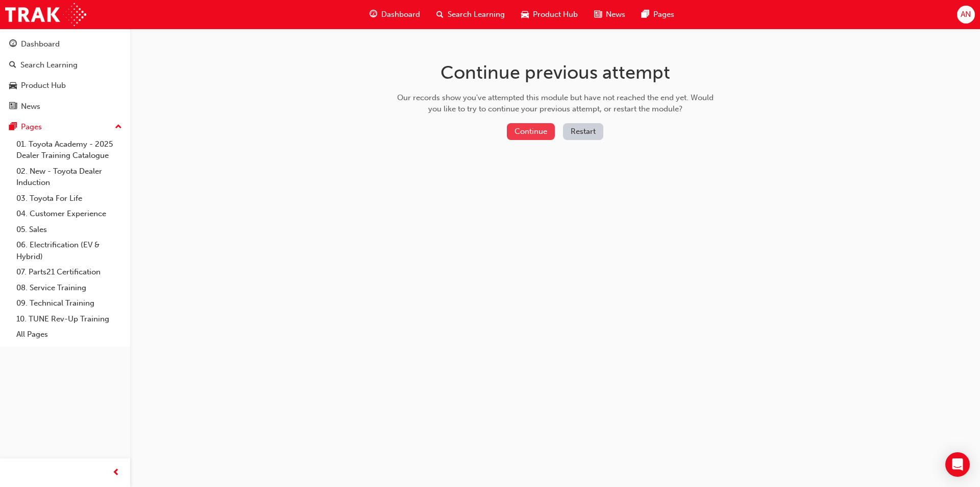 The height and width of the screenshot is (487, 980). What do you see at coordinates (43, 85) in the screenshot?
I see `div: Product Hub` at bounding box center [43, 85].